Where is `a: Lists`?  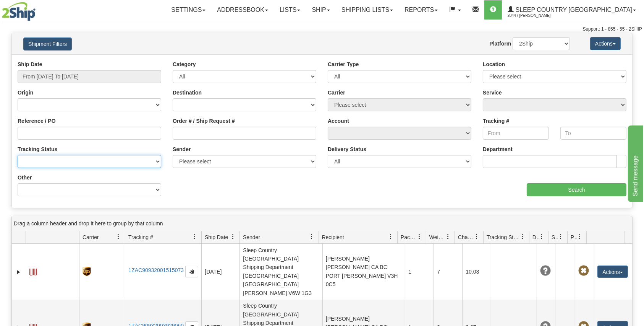
a: Lists is located at coordinates (290, 10).